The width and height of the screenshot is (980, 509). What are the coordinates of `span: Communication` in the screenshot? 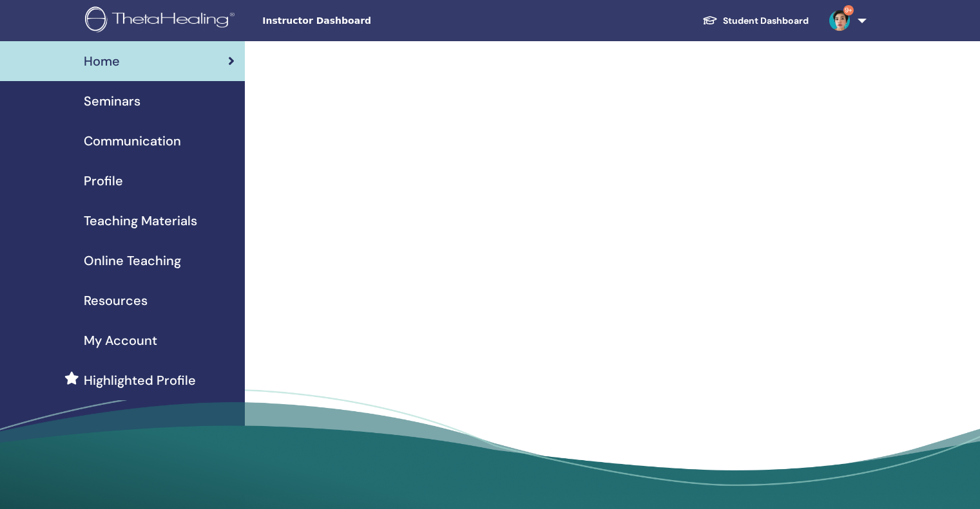 It's located at (132, 141).